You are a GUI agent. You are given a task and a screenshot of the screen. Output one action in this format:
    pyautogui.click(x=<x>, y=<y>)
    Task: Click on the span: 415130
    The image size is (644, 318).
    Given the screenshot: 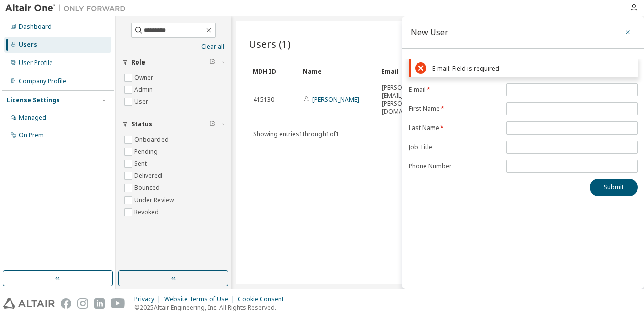 What is the action you would take?
    pyautogui.click(x=264, y=100)
    